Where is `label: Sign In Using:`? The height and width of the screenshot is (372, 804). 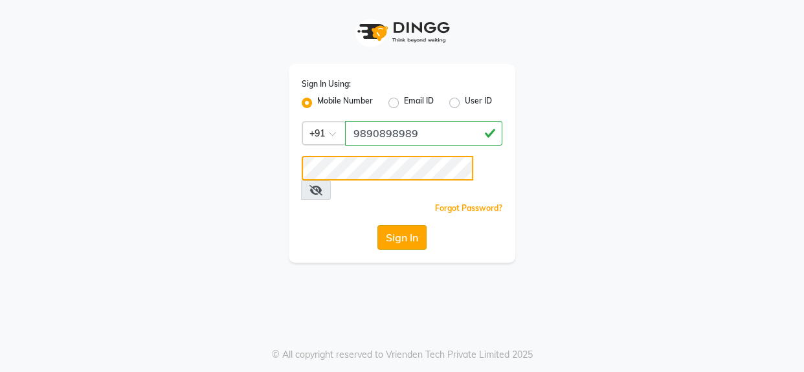
label: Sign In Using: is located at coordinates (326, 84).